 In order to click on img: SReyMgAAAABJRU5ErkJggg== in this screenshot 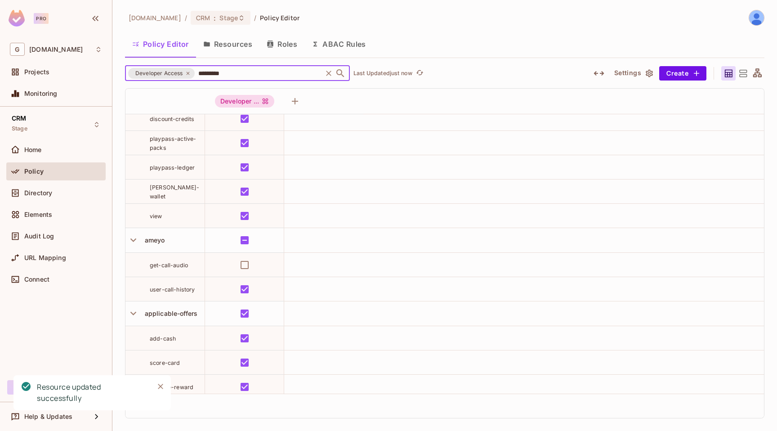, I will do `click(17, 18)`.